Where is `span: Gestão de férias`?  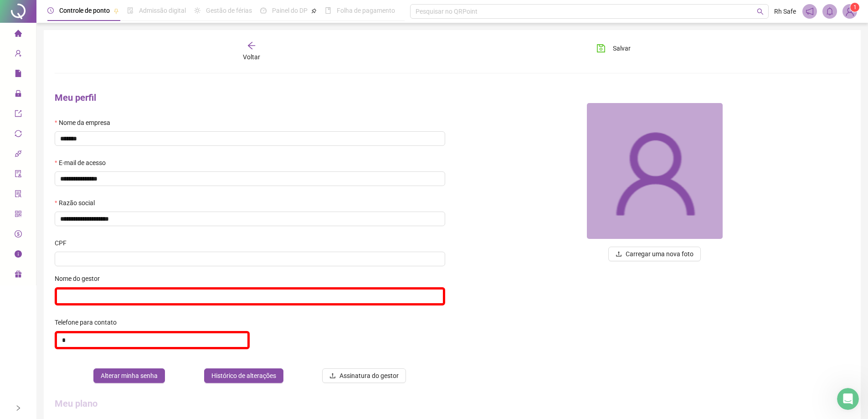
span: Gestão de férias is located at coordinates (228, 10).